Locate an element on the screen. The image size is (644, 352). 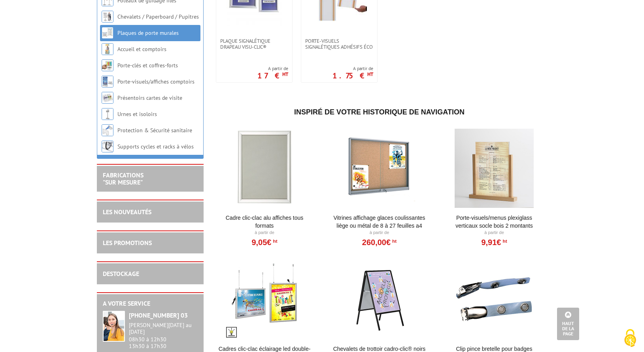
a: Porte-visuels/affiches comptoirs is located at coordinates (156, 81).